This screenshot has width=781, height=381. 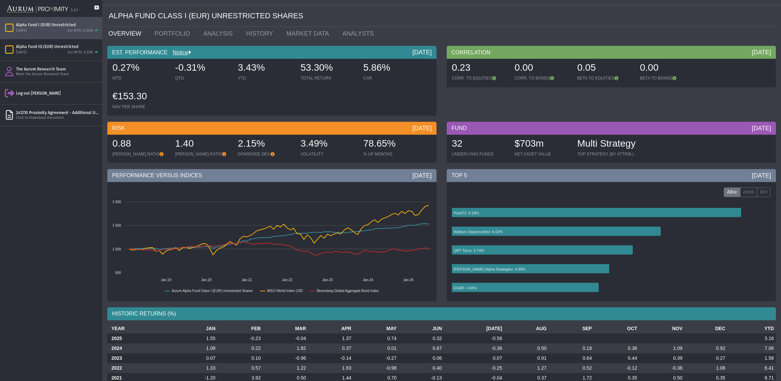 What do you see at coordinates (526, 358) in the screenshot?
I see `td: 0.91` at bounding box center [526, 358].